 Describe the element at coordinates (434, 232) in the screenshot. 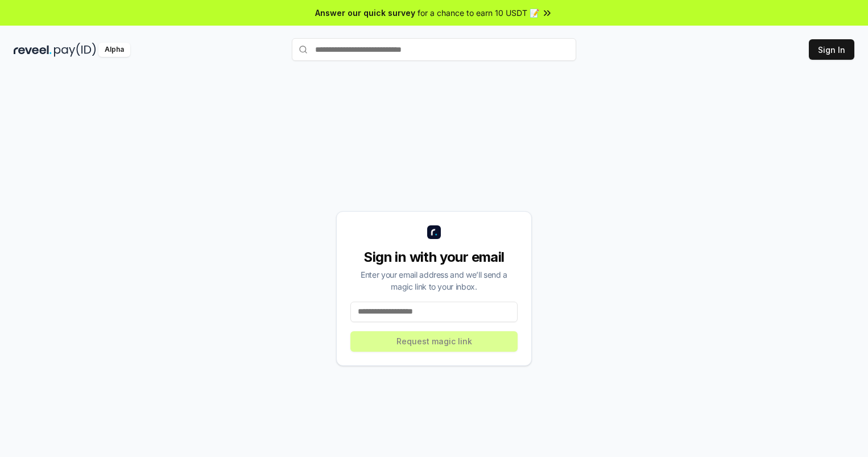

I see `img: logo_small` at that location.